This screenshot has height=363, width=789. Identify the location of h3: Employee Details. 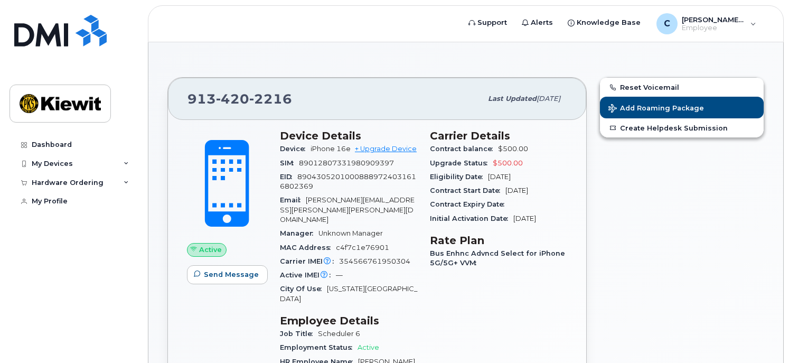
(349, 321).